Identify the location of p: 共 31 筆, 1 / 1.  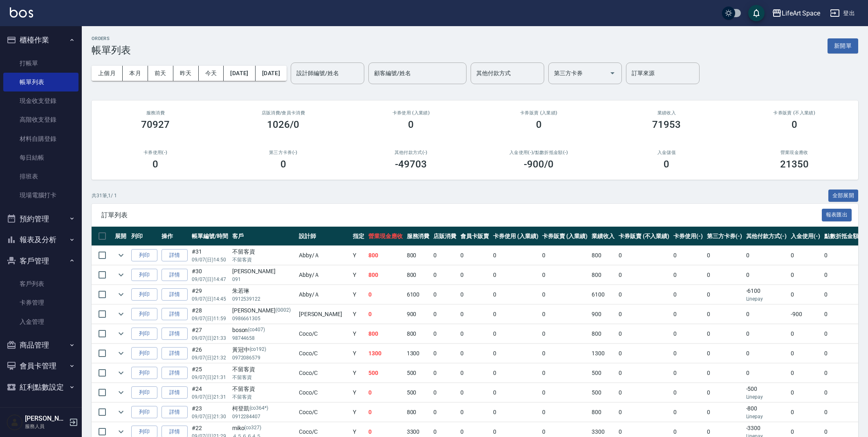
(105, 196).